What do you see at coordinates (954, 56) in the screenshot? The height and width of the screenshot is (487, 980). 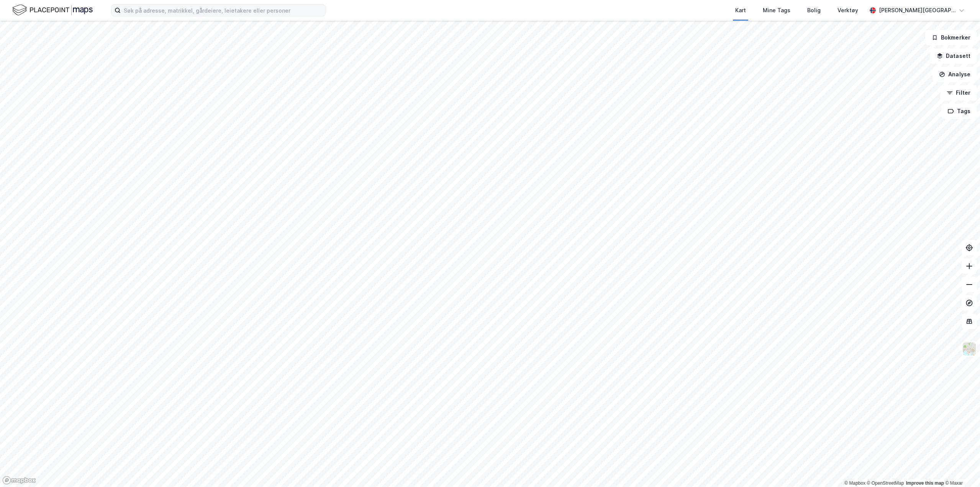 I see `button: Datasett` at bounding box center [954, 56].